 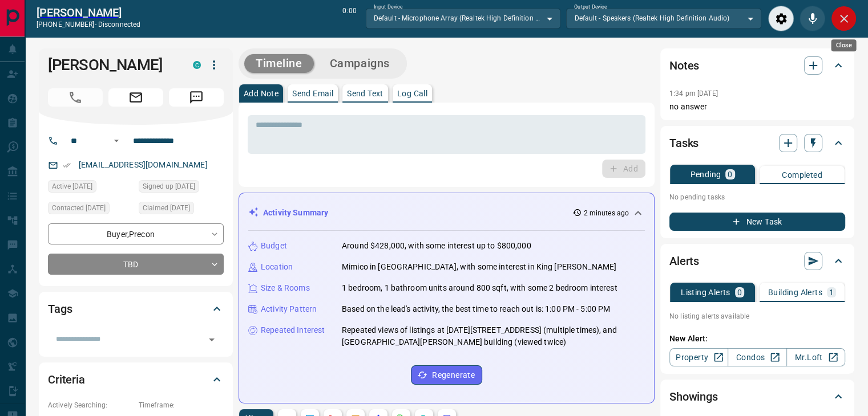 What do you see at coordinates (757, 357) in the screenshot?
I see `a: Condos` at bounding box center [757, 357].